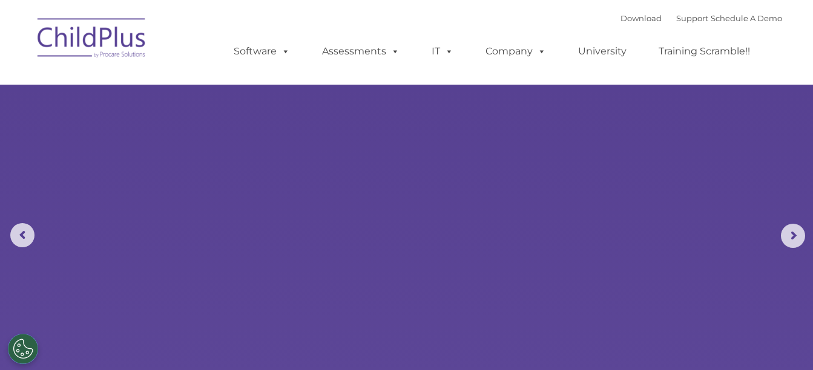 The height and width of the screenshot is (370, 813). What do you see at coordinates (261, 51) in the screenshot?
I see `a: Software` at bounding box center [261, 51].